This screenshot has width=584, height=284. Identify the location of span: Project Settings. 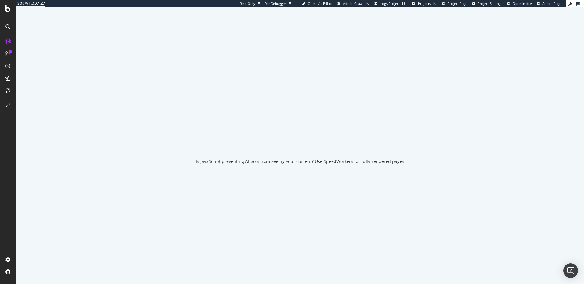
(490, 3).